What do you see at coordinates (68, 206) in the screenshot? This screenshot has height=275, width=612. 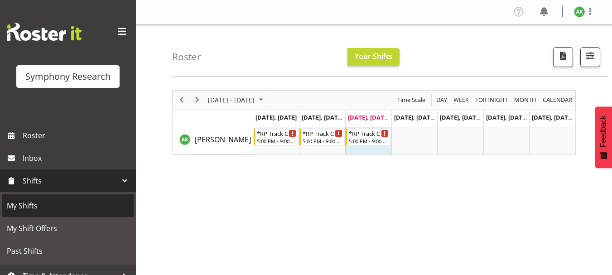 I see `span: My Shifts` at bounding box center [68, 206].